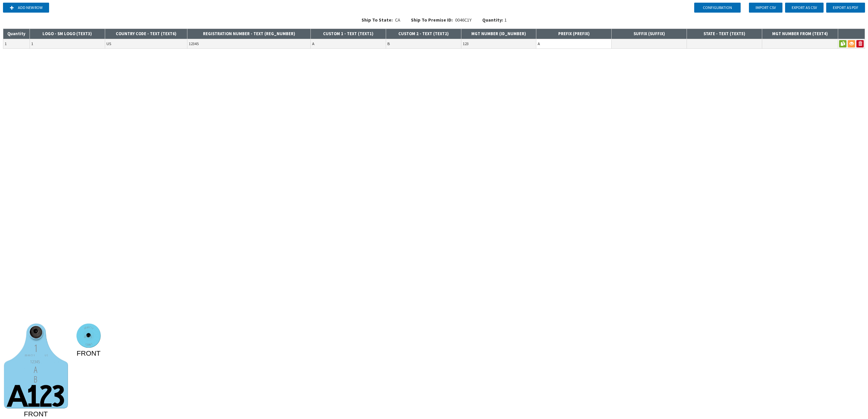  What do you see at coordinates (17, 34) in the screenshot?
I see `th: Quantity` at bounding box center [17, 34].